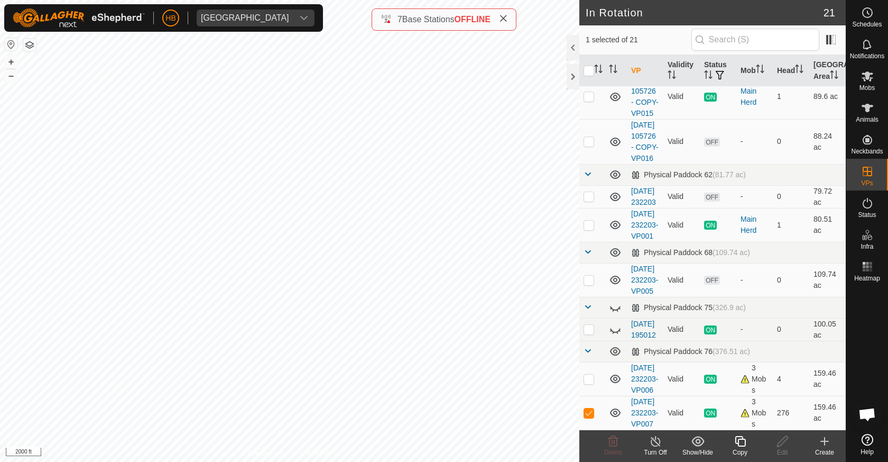 The width and height of the screenshot is (888, 462). Describe the element at coordinates (740, 452) in the screenshot. I see `div: Copy` at that location.